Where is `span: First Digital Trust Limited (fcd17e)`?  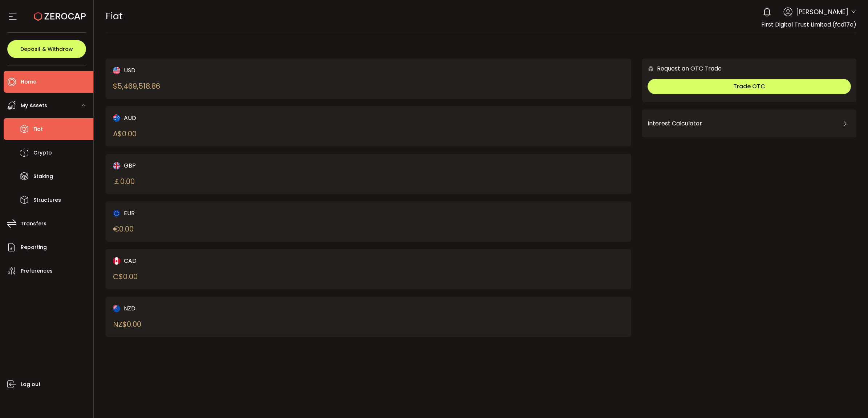 span: First Digital Trust Limited (fcd17e) is located at coordinates (808, 24).